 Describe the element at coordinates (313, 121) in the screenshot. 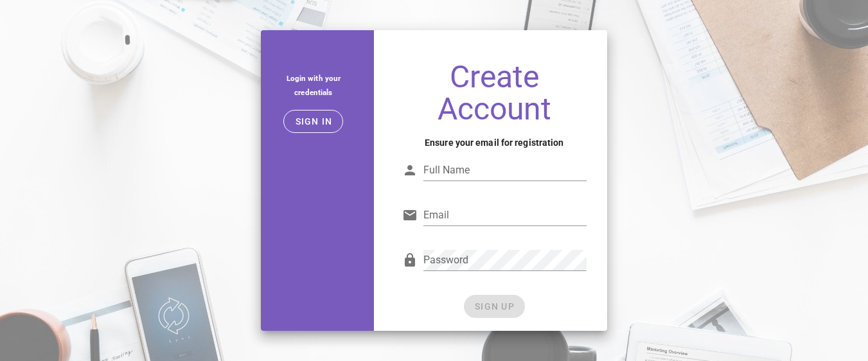

I see `span: Sign in` at that location.